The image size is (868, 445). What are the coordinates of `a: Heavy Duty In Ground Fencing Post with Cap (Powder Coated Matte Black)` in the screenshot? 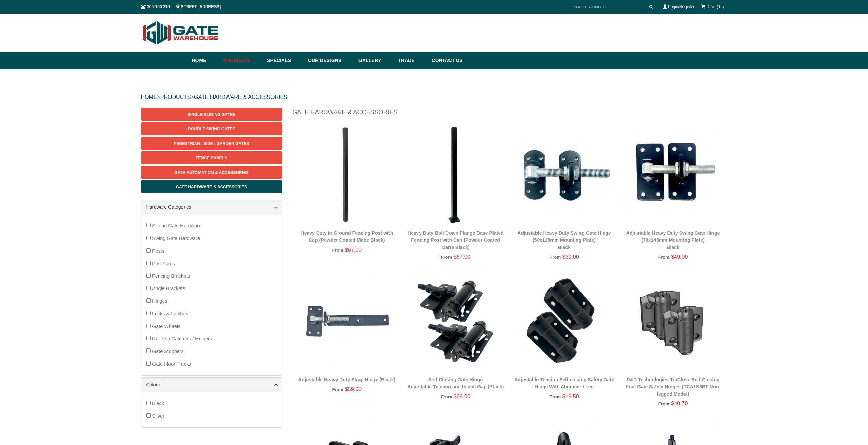 It's located at (347, 237).